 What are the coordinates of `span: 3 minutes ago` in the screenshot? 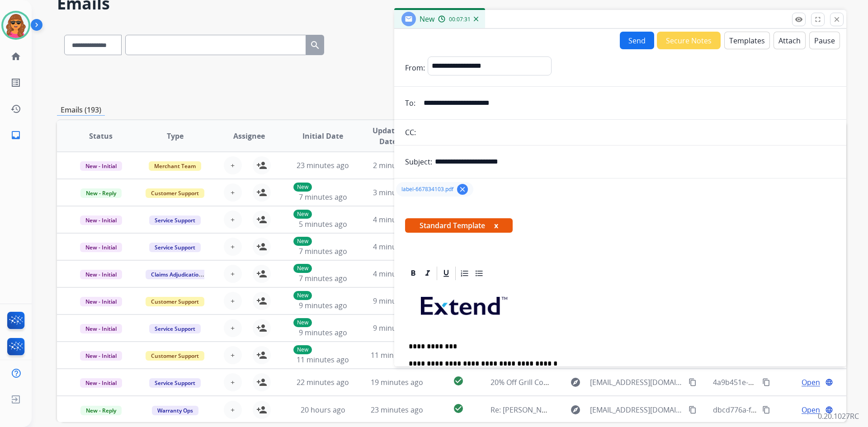 It's located at (397, 193).